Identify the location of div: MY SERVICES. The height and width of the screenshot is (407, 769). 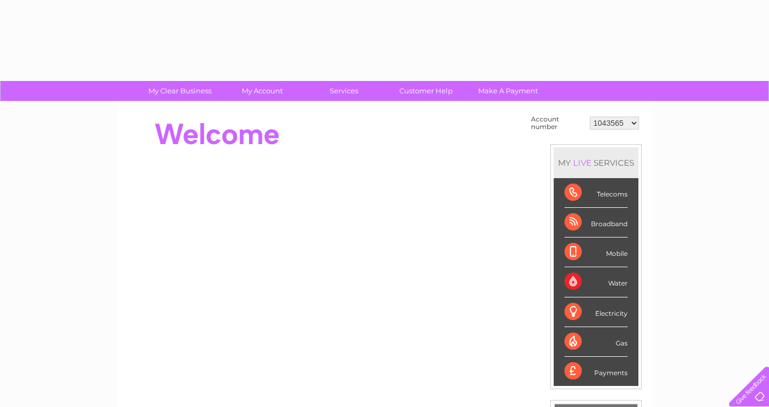
(596, 162).